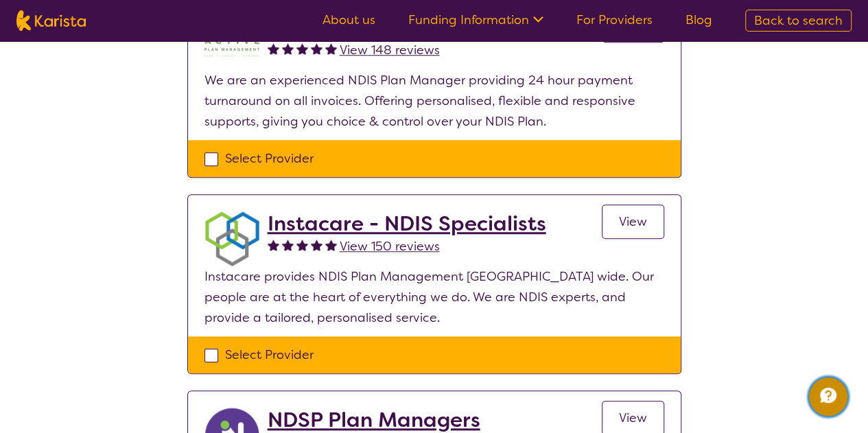  What do you see at coordinates (389, 246) in the screenshot?
I see `a: View 150 reviews` at bounding box center [389, 246].